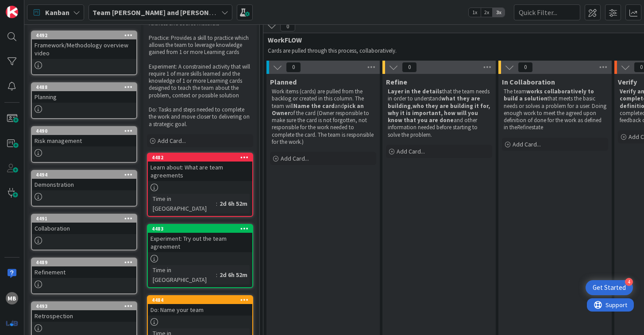  Describe the element at coordinates (435, 102) in the screenshot. I see `strong: what they are building` at that location.